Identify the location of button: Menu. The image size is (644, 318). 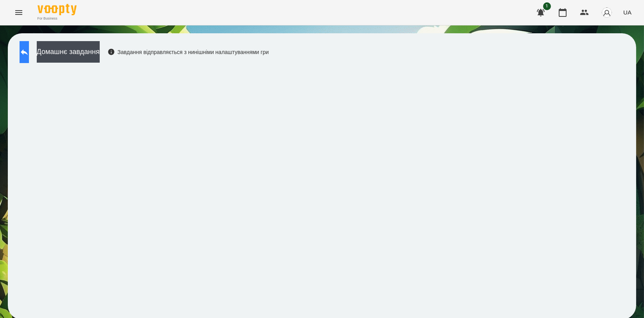
(19, 12).